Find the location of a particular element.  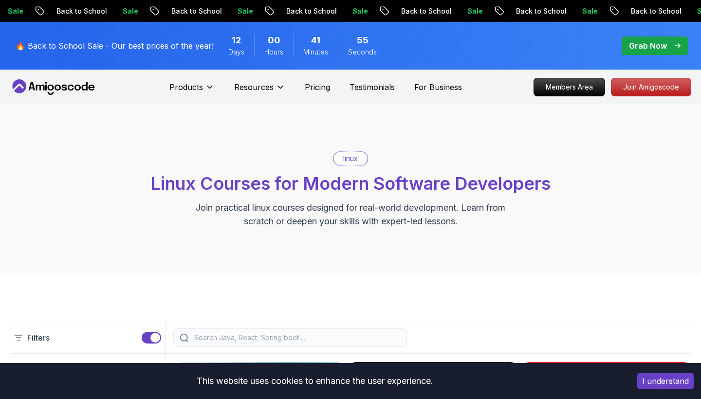

p: Resources is located at coordinates (254, 87).